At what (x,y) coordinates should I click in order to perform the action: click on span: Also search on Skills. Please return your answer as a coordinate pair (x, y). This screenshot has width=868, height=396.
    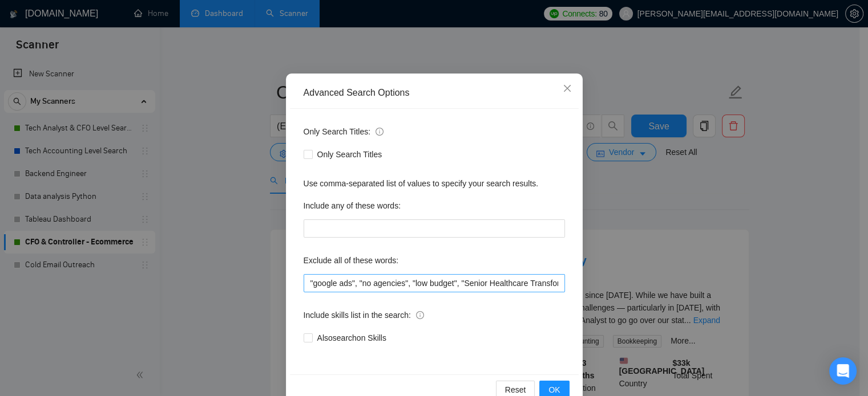
    Looking at the image, I should click on (351, 338).